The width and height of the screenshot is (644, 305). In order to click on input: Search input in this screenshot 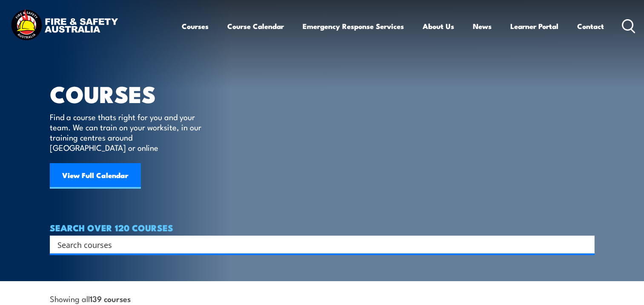, I will do `click(317, 245)`.